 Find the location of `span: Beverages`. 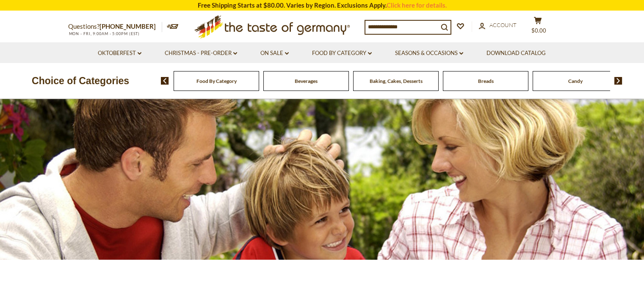

span: Beverages is located at coordinates (306, 81).